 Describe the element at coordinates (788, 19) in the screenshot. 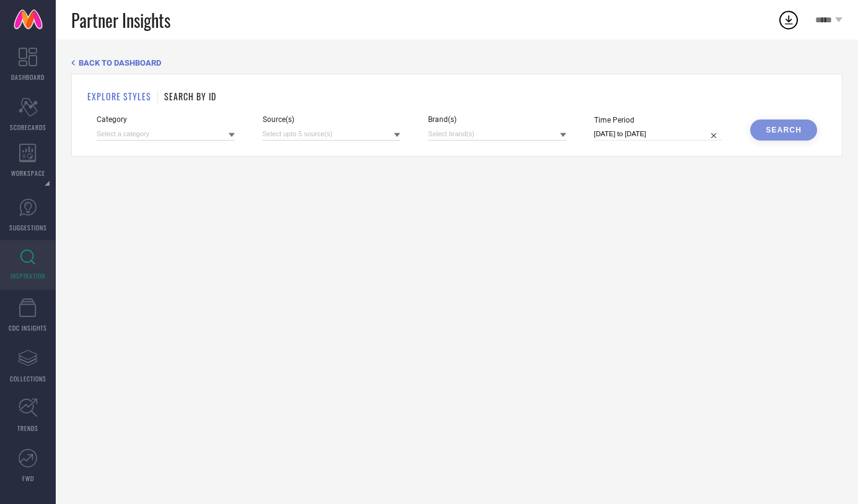

I see `div: Open download list` at that location.